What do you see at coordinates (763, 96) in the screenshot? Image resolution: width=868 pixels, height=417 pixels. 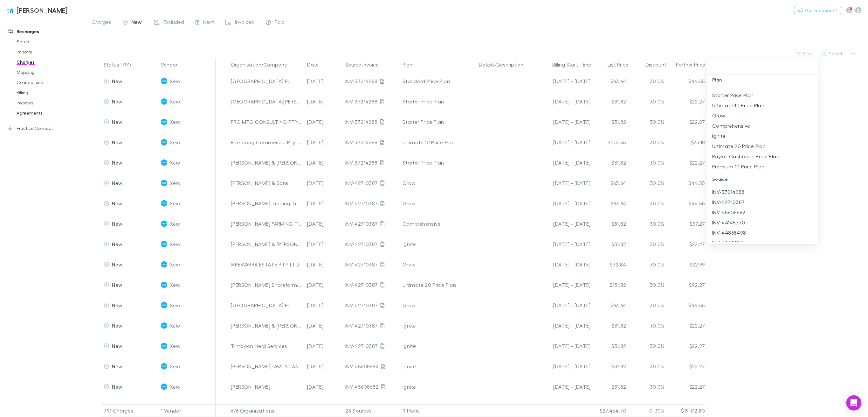 I see `li: Starter Price Plan` at bounding box center [763, 96].